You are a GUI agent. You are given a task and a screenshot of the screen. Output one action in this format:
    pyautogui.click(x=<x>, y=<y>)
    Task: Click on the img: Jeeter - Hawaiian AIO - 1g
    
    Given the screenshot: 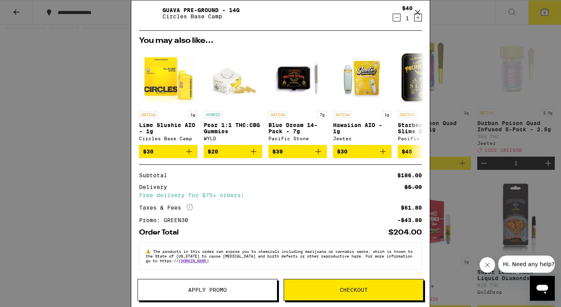 What is the action you would take?
    pyautogui.click(x=362, y=78)
    